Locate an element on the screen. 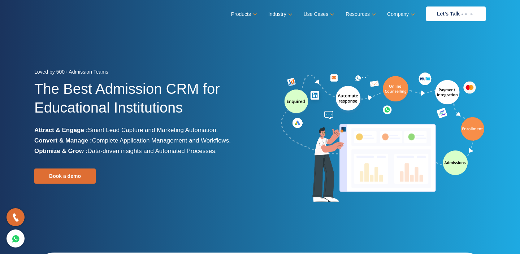 The height and width of the screenshot is (254, 520). div: Loved by 500+ Admission Teams is located at coordinates (145, 73).